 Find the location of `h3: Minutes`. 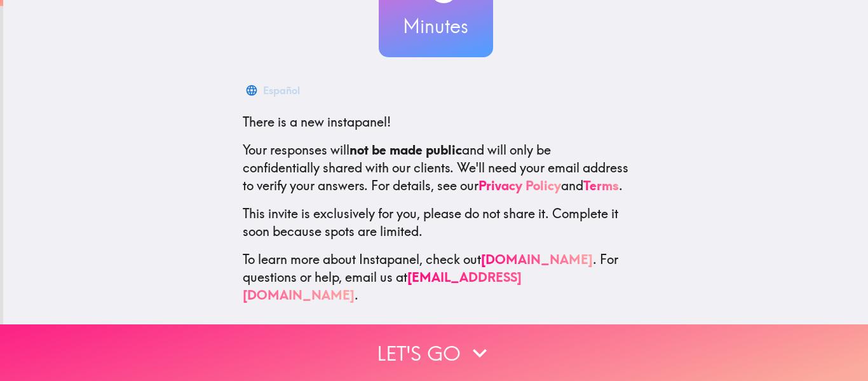

h3: Minutes is located at coordinates (436, 26).